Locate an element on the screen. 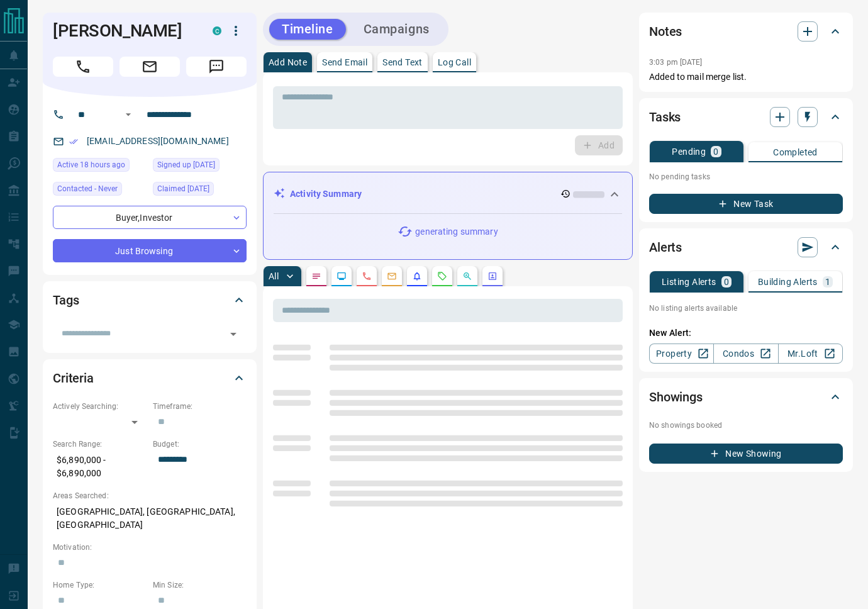 The height and width of the screenshot is (609, 868). span: Email is located at coordinates (150, 67).